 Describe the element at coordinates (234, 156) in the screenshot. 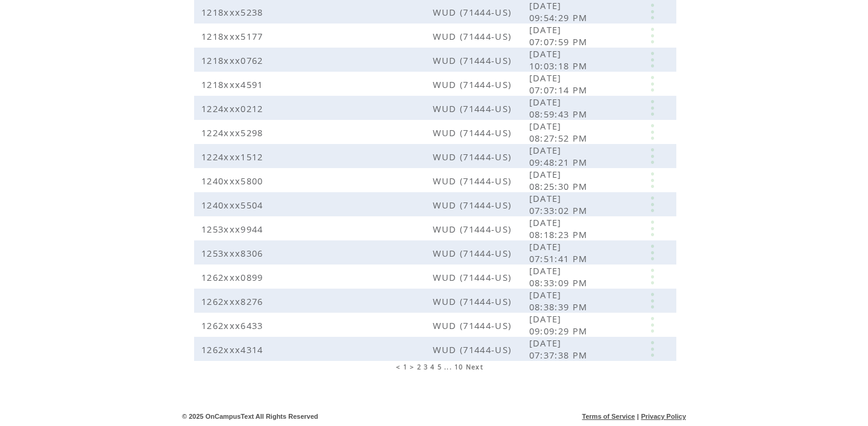

I see `span: 1224xxx1512` at that location.